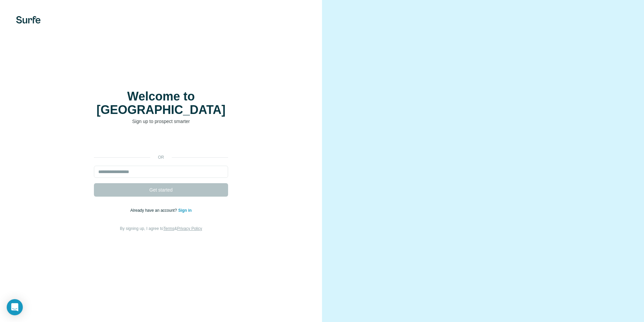  Describe the element at coordinates (185, 210) in the screenshot. I see `a: Sign in` at that location.